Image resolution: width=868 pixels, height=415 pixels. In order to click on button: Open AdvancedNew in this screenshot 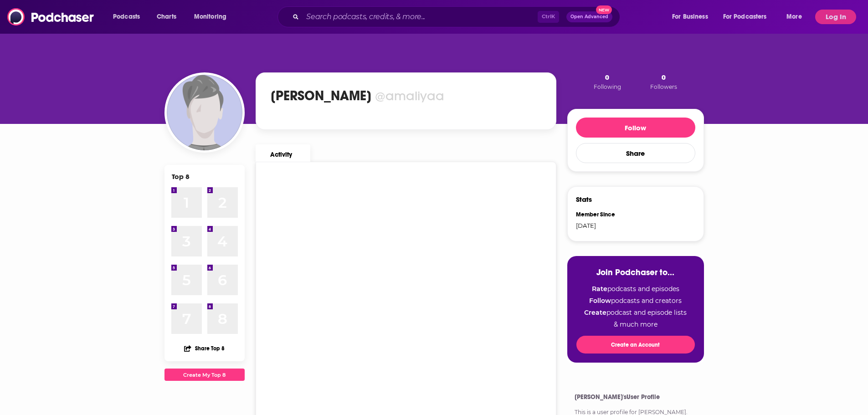, I will do `click(589, 17)`.